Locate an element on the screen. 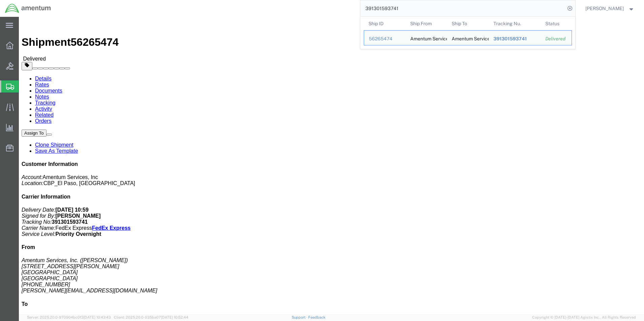 The width and height of the screenshot is (644, 321). th: Ship ID is located at coordinates (384, 24).